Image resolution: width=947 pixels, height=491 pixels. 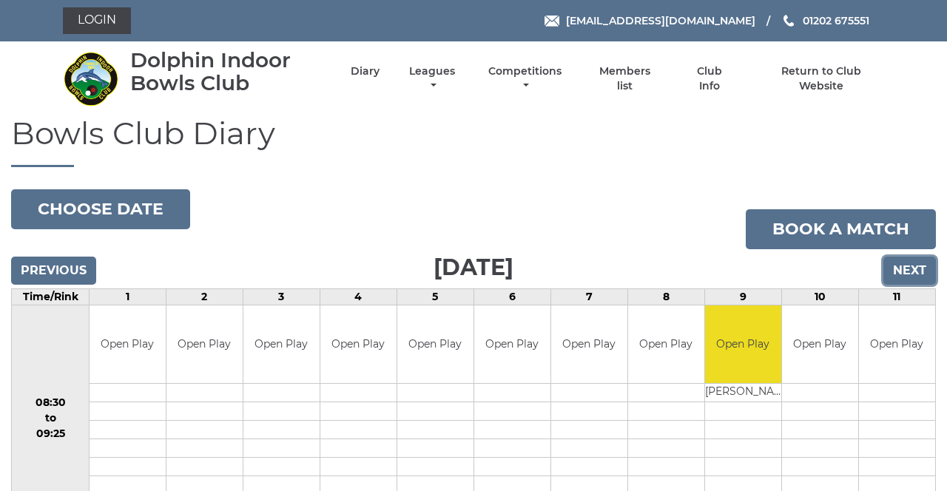 What do you see at coordinates (365, 71) in the screenshot?
I see `a: Diary` at bounding box center [365, 71].